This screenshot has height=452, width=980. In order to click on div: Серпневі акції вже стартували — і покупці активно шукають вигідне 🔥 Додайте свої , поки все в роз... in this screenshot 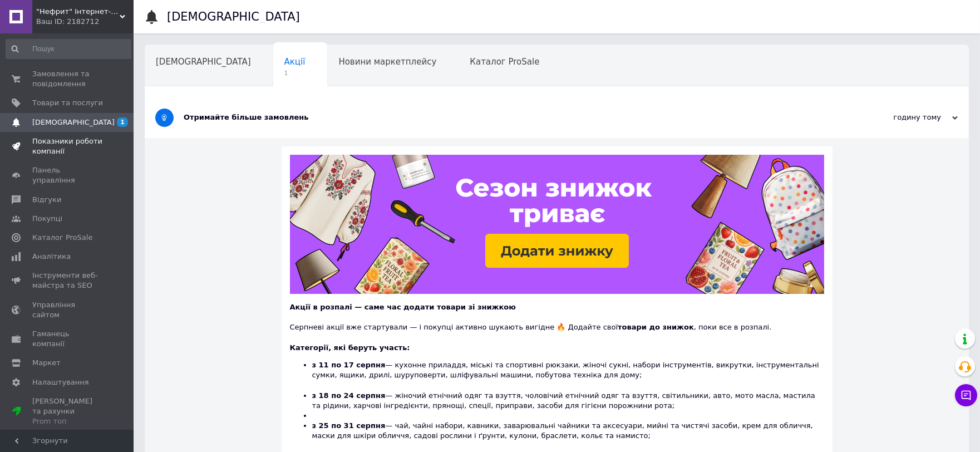, I will do `click(557, 322)`.